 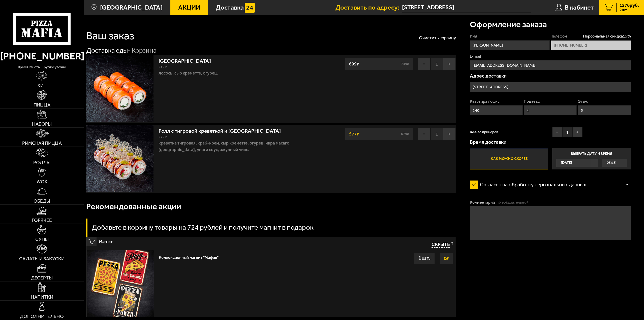 What do you see at coordinates (446, 259) in the screenshot?
I see `strong: 0 ₽` at bounding box center [446, 259].